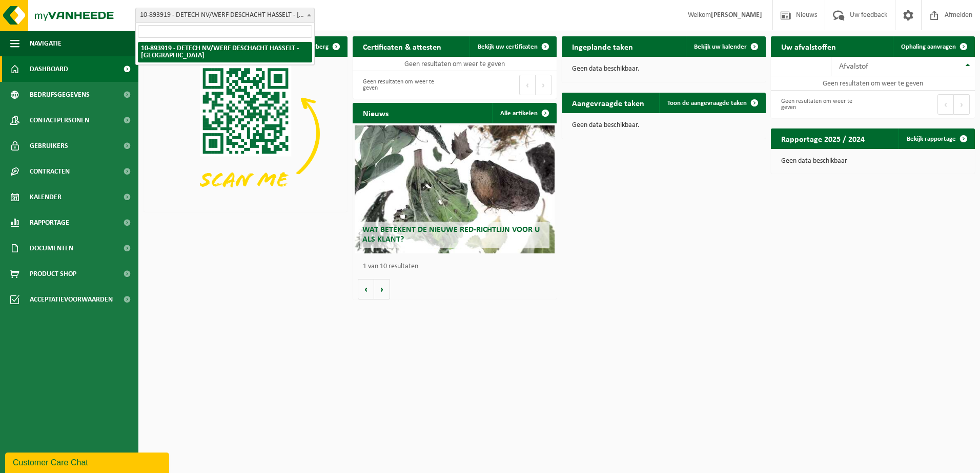 The width and height of the screenshot is (980, 473). What do you see at coordinates (507, 47) in the screenshot?
I see `span: Bekijk uw certificaten` at bounding box center [507, 47].